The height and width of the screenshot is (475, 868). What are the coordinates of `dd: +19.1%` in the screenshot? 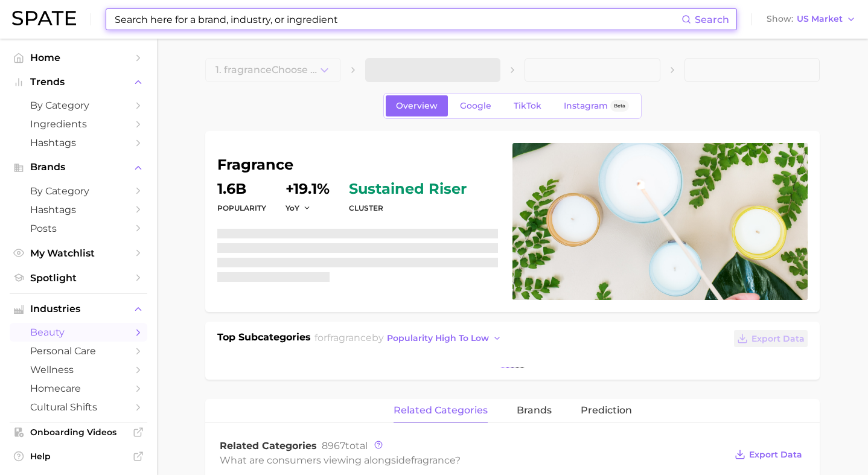 It's located at (307, 189).